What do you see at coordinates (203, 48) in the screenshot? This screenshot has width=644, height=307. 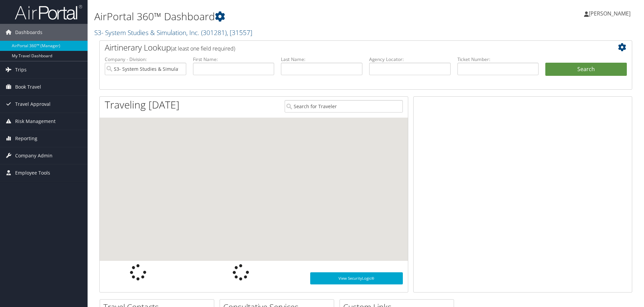 I see `span: (at least one field required)` at bounding box center [203, 48].